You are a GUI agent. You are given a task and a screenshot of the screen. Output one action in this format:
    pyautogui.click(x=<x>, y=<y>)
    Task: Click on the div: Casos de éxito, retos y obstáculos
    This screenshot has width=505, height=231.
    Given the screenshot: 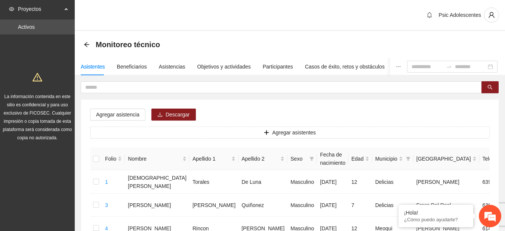 What is the action you would take?
    pyautogui.click(x=344, y=67)
    